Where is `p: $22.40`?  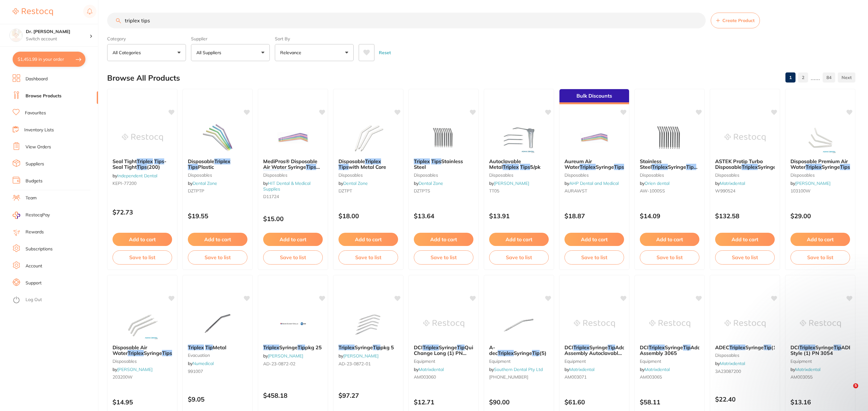
p: $22.40 is located at coordinates (745, 399).